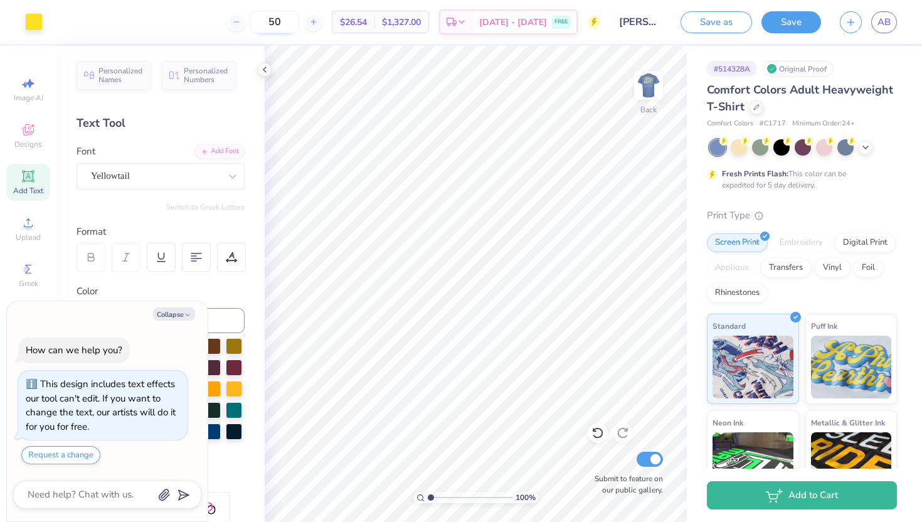 Image resolution: width=922 pixels, height=522 pixels. Describe the element at coordinates (824, 326) in the screenshot. I see `span: Puff Ink` at that location.